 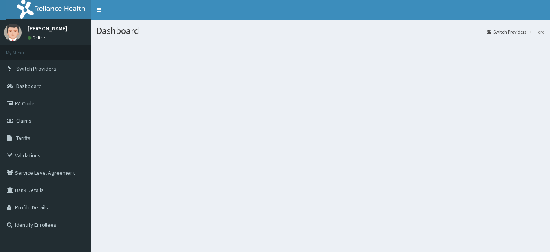 What do you see at coordinates (506, 32) in the screenshot?
I see `a: Switch Providers` at bounding box center [506, 32].